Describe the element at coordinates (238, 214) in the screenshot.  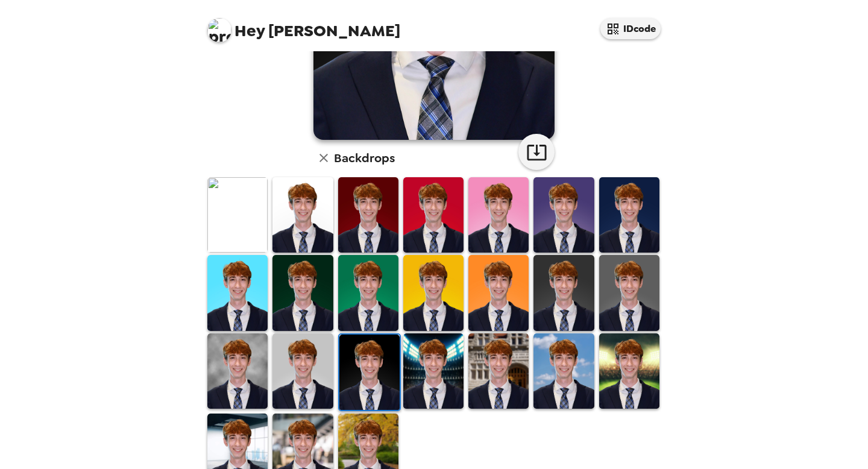
I see `img: Original` at that location.